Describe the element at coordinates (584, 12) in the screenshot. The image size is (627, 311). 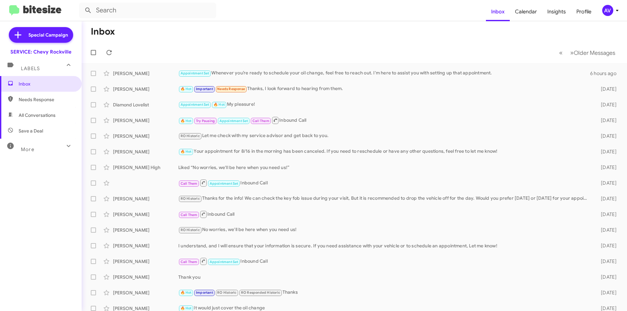
I see `span: Profile` at that location.